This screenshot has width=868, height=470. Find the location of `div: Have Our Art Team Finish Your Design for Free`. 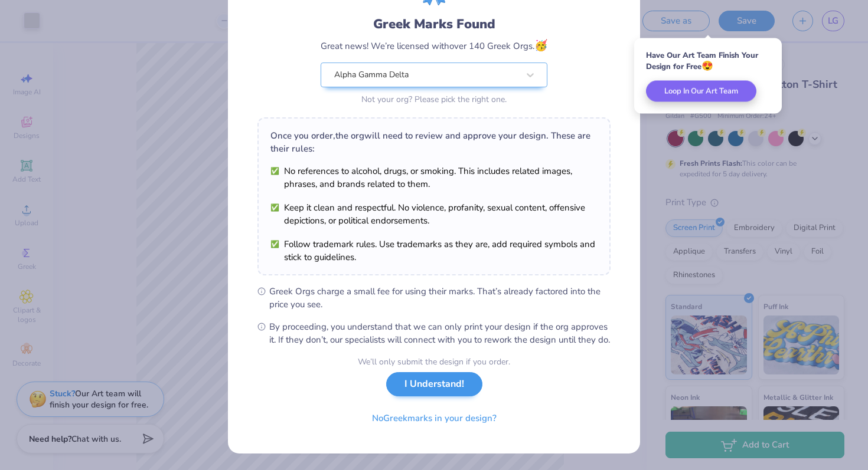

div: Have Our Art Team Finish Your Design for Free is located at coordinates (708, 61).